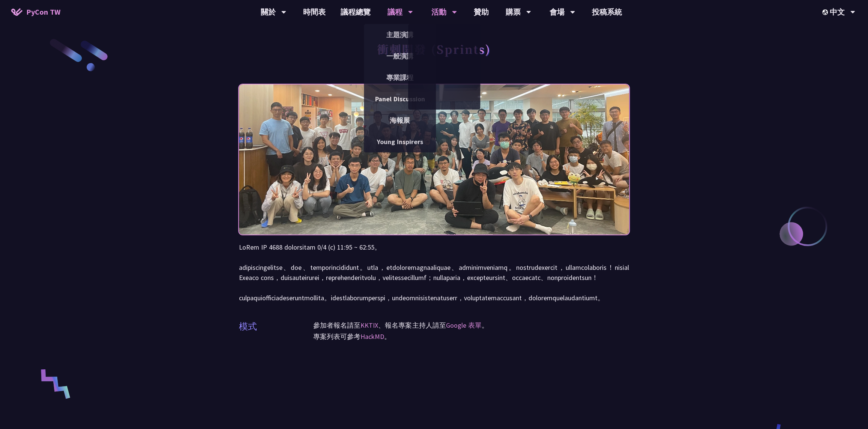  I want to click on img: Home icon of PyCon TW 2025, so click(17, 12).